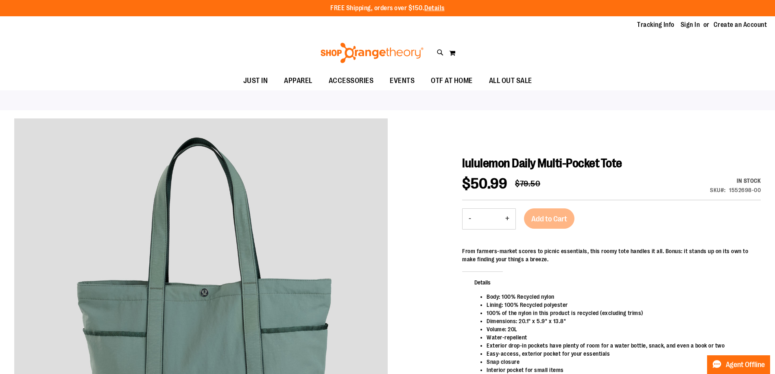 The height and width of the screenshot is (374, 775). Describe the element at coordinates (620, 337) in the screenshot. I see `li: Water-repellent` at that location.